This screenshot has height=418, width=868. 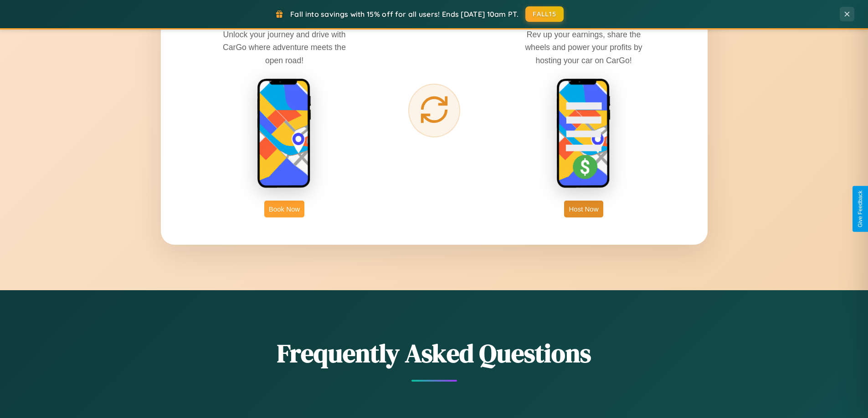 What do you see at coordinates (584, 48) in the screenshot?
I see `p: Rev up your earnings, share the wheels and power your profits by hosting your car on CarGo!` at bounding box center [584, 48].